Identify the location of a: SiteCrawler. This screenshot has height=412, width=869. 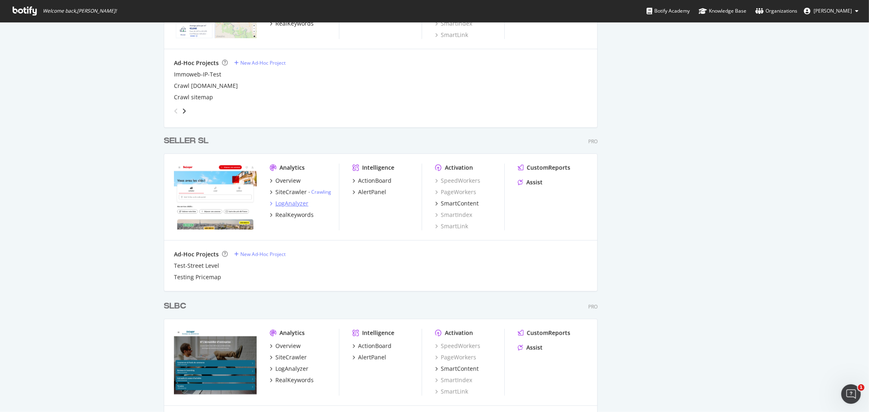
(288, 358).